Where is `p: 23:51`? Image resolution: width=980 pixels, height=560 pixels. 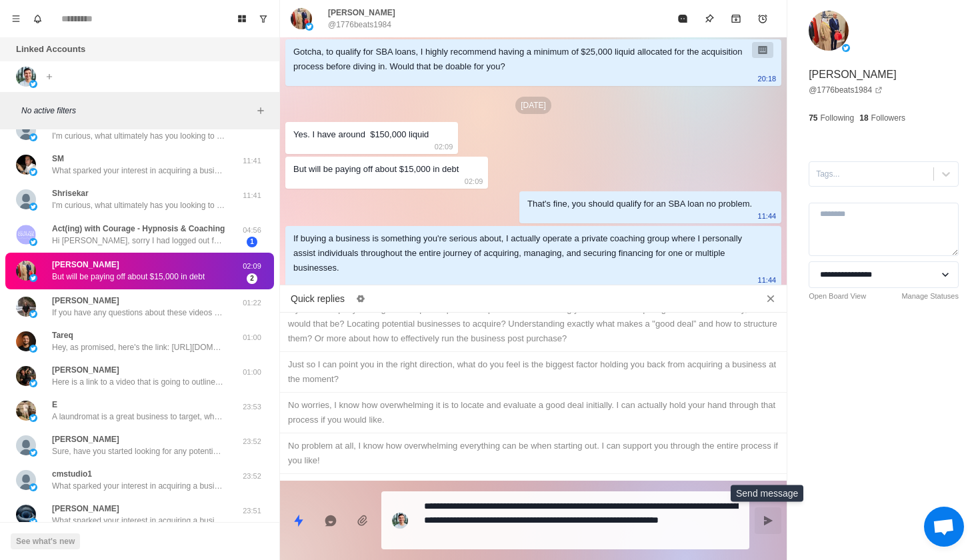
p: 23:51 is located at coordinates (252, 511).